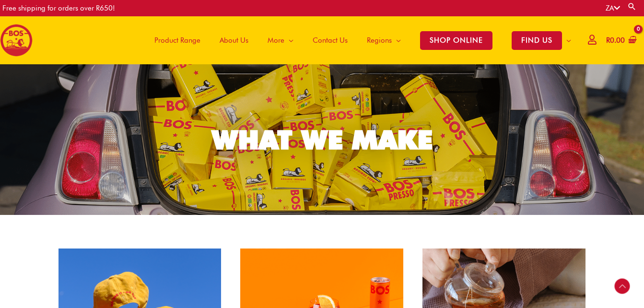 This screenshot has width=644, height=308. Describe the element at coordinates (456, 40) in the screenshot. I see `a: SHOP ONLINE` at that location.